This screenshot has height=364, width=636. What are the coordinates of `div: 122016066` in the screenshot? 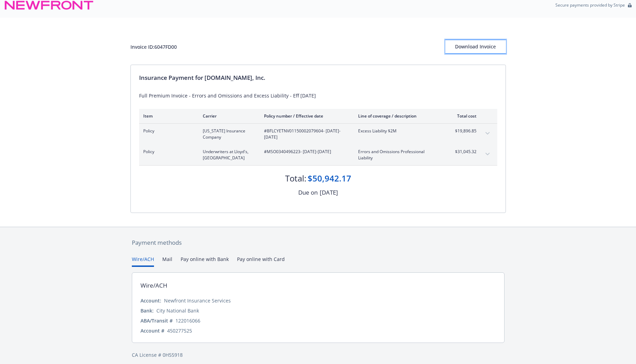 It's located at (188, 321).